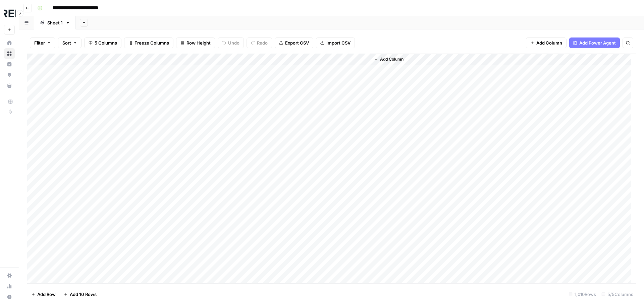 The image size is (644, 305). Describe the element at coordinates (152, 43) in the screenshot. I see `span: Freeze Columns` at that location.